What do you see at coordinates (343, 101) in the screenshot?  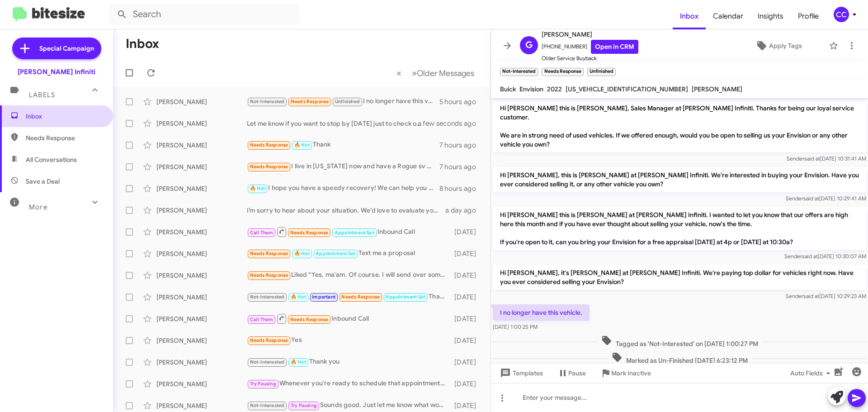 I see `div: I no longer have this vehicle.` at bounding box center [343, 101].